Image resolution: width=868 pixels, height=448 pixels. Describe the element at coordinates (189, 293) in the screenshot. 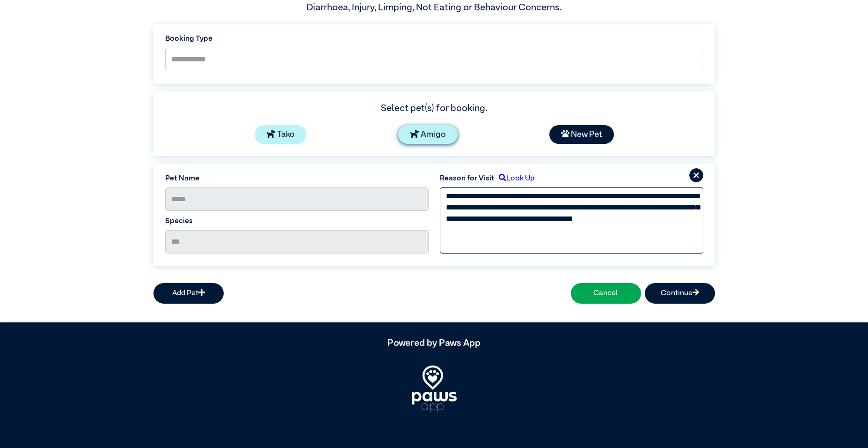

I see `button: Add Pet` at that location.